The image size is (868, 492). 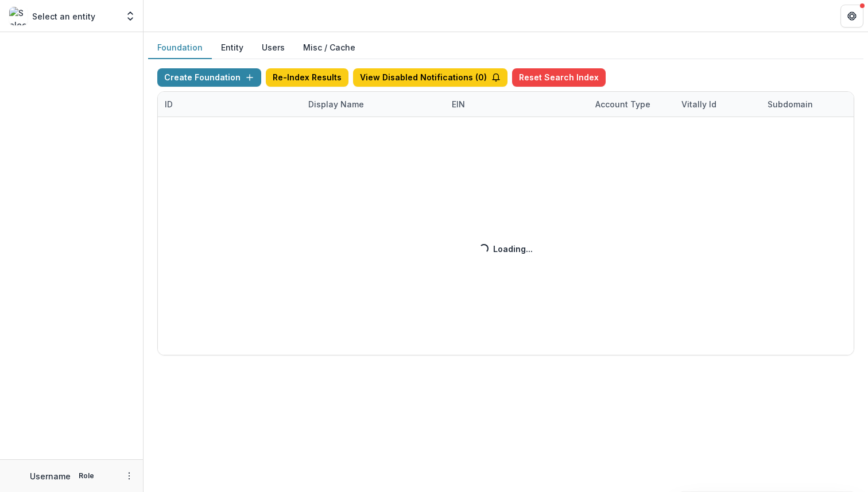 I want to click on button: More, so click(x=129, y=476).